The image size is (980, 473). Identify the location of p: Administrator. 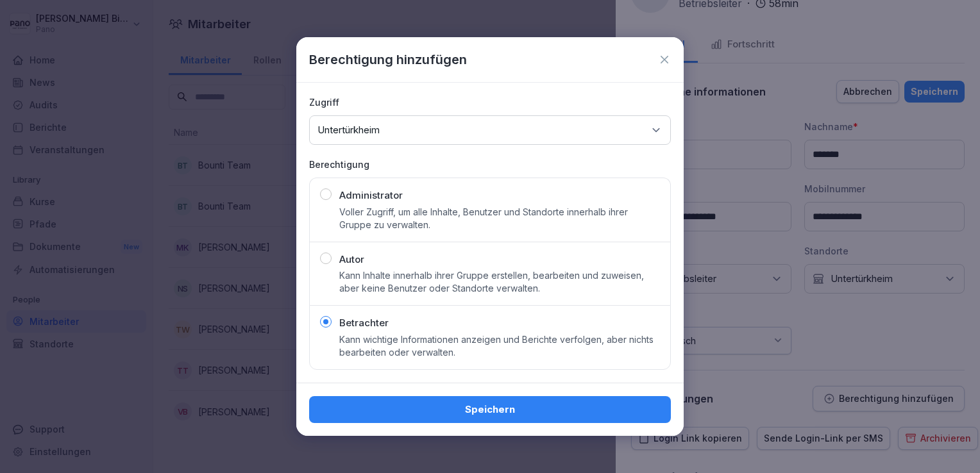
(371, 195).